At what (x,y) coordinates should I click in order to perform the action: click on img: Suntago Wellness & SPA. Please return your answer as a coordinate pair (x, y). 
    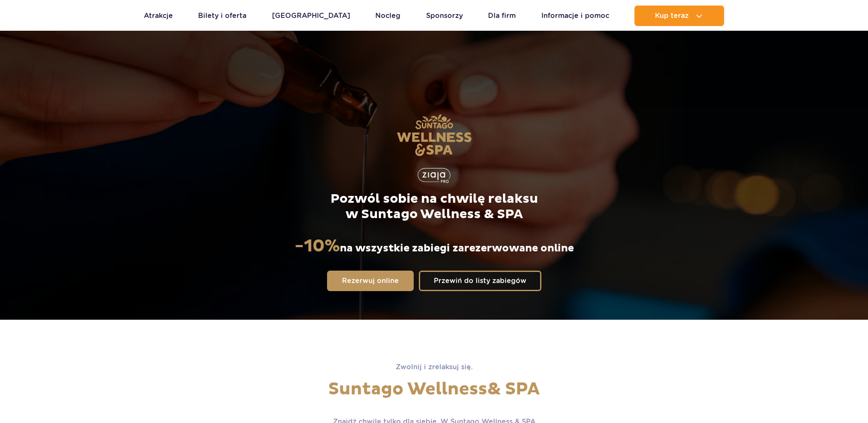
    Looking at the image, I should click on (434, 135).